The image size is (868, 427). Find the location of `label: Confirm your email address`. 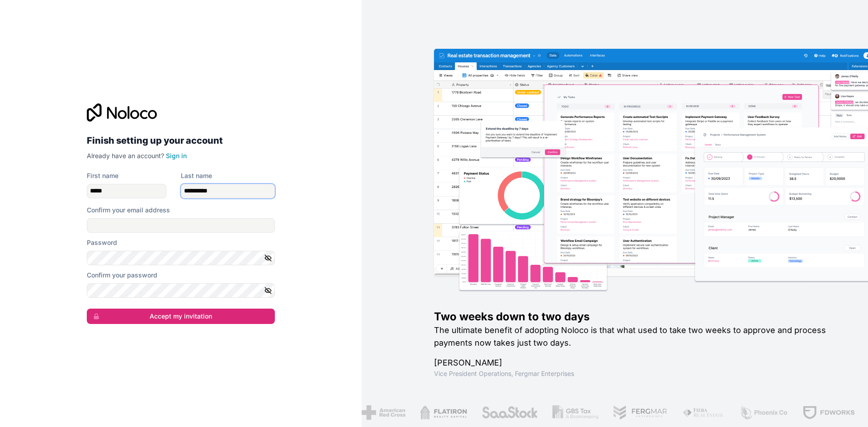

label: Confirm your email address is located at coordinates (129, 210).